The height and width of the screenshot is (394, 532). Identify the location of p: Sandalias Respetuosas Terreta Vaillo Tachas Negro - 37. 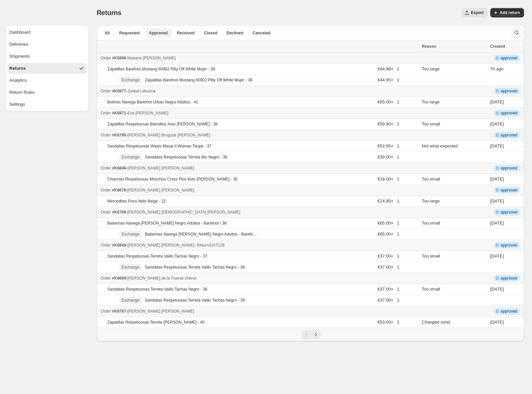
(157, 256).